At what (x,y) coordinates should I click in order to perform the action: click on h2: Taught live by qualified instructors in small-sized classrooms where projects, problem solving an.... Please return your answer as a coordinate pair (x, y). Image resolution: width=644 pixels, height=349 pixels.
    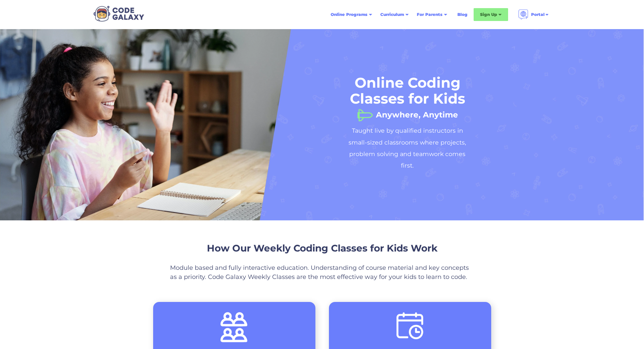
    Looking at the image, I should click on (408, 148).